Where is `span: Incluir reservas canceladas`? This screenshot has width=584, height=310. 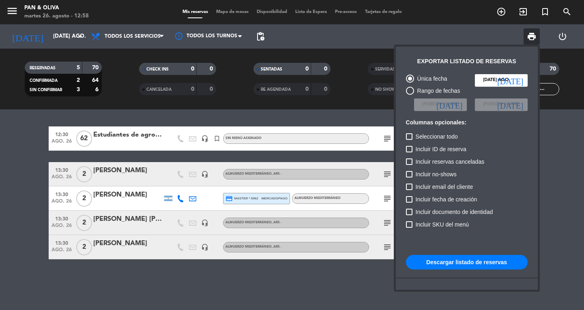
span: Incluir reservas canceladas is located at coordinates (450, 162).